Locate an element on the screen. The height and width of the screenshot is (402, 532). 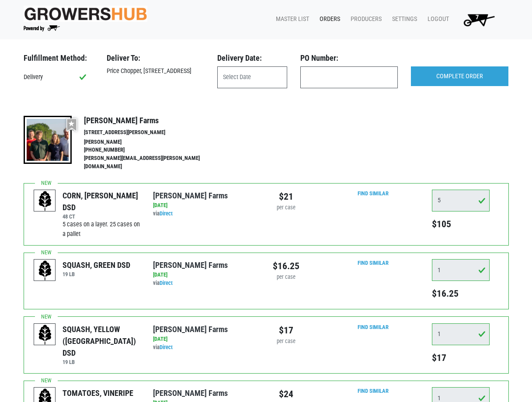
div: $21 is located at coordinates (286, 197).